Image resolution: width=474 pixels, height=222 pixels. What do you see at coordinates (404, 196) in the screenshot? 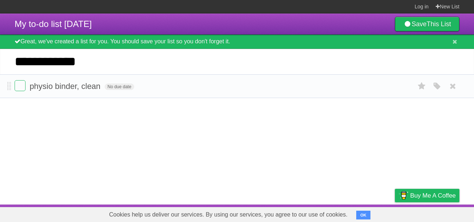
I see `img: Buy me a coffee` at bounding box center [404, 196].